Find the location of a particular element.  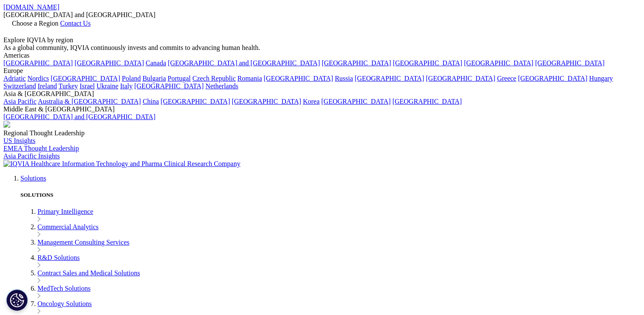

div: Americas is located at coordinates (322, 56).